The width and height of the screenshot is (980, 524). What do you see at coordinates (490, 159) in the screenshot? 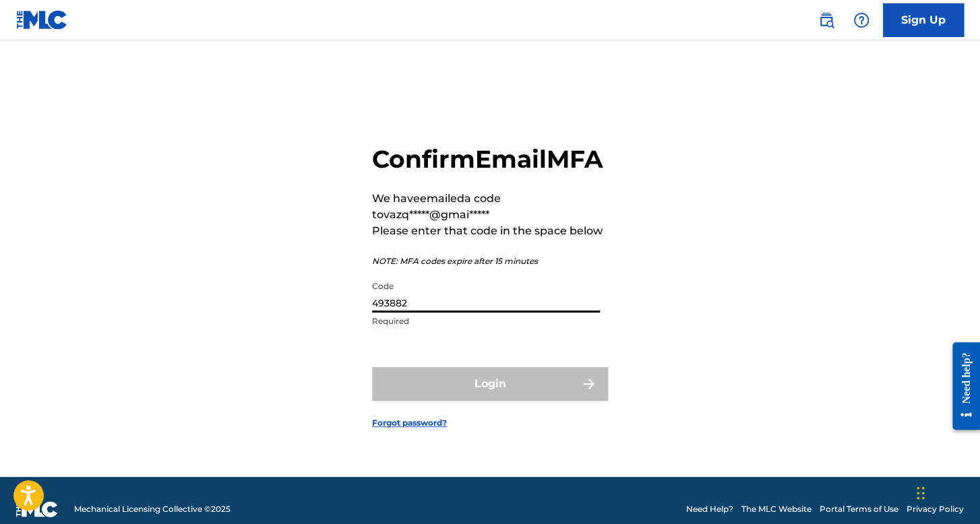
I see `h2: Confirm Email MFA` at bounding box center [490, 159].